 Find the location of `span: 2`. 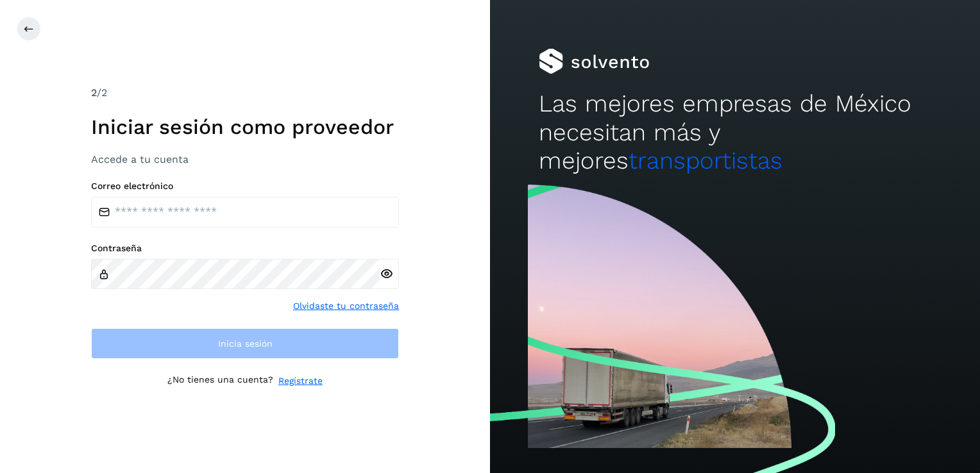

span: 2 is located at coordinates (94, 92).